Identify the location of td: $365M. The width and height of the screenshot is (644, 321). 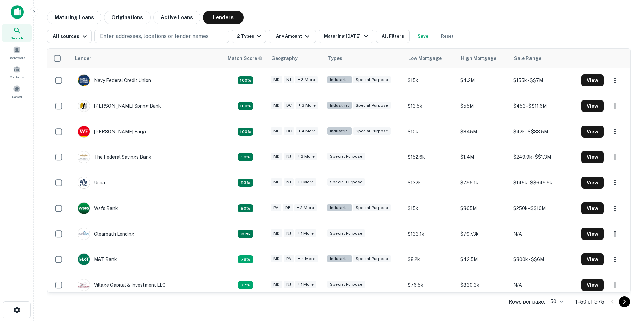
(484, 208).